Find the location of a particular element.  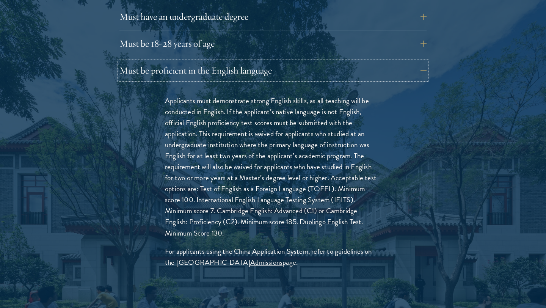

button: Must have an undergraduate degree is located at coordinates (273, 17).